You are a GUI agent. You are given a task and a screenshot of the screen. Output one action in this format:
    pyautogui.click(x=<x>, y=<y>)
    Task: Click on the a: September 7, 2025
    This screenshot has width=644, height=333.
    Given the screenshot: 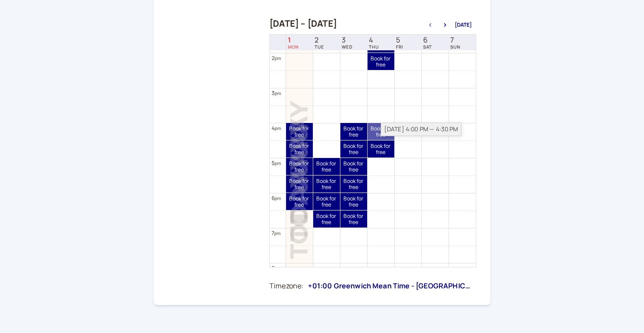 What is the action you would take?
    pyautogui.click(x=455, y=42)
    